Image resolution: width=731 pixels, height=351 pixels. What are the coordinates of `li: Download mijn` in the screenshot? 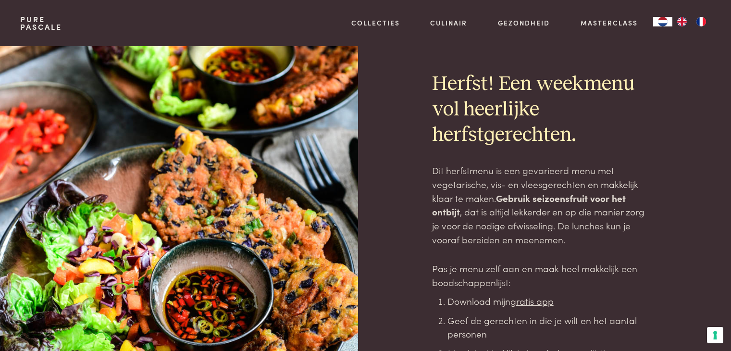 It's located at (550, 301).